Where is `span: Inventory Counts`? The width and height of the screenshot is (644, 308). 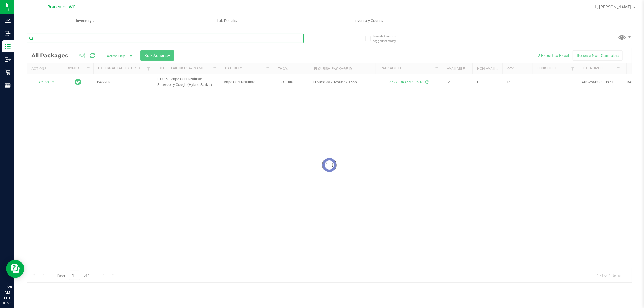
span: Inventory Counts is located at coordinates (369, 21).